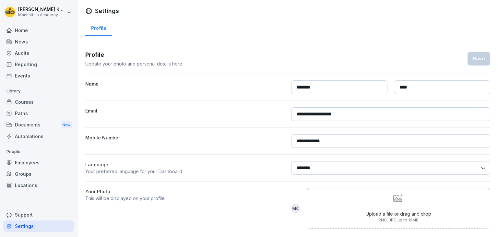 The image size is (498, 237). What do you see at coordinates (39, 53) in the screenshot?
I see `a: Audits` at bounding box center [39, 53].